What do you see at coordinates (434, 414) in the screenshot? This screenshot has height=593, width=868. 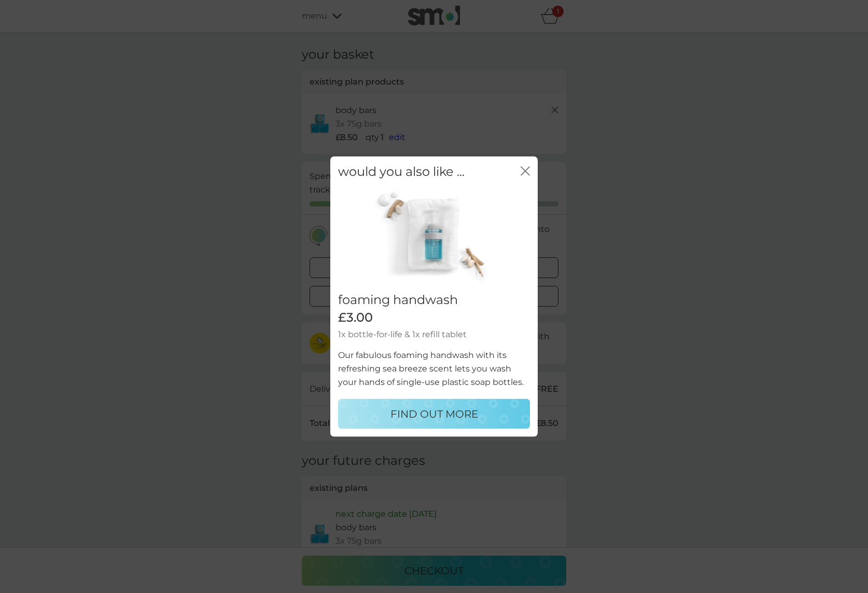 I see `button: FIND OUT MORE` at bounding box center [434, 414].